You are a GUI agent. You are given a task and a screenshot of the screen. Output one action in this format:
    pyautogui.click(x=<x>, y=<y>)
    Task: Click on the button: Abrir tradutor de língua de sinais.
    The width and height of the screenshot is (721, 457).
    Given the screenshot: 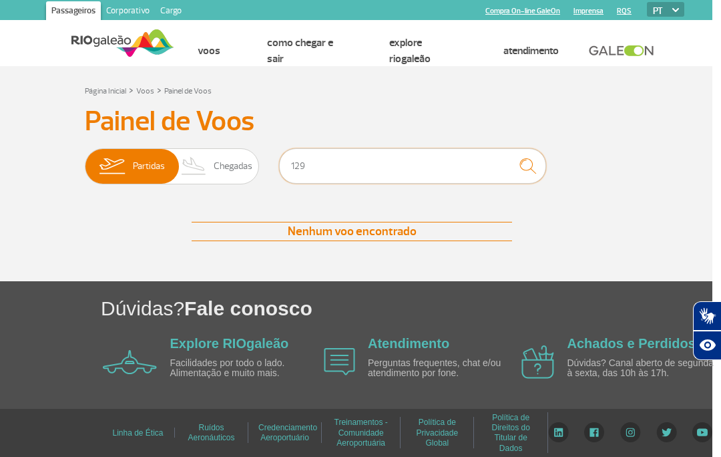 What is the action you would take?
    pyautogui.click(x=707, y=316)
    